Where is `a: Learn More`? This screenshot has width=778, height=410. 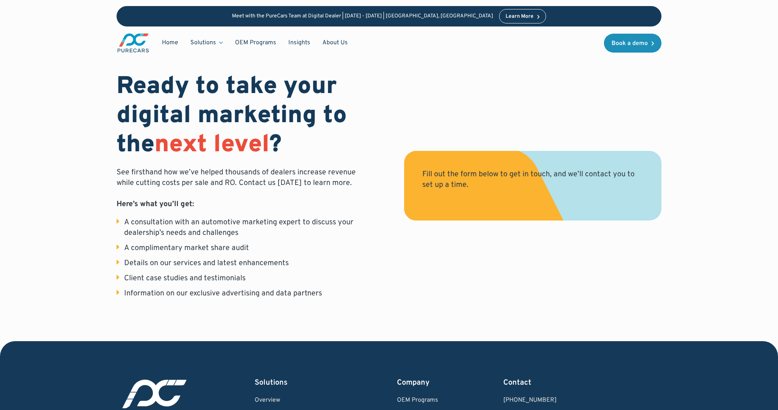 a: Learn More is located at coordinates (523, 16).